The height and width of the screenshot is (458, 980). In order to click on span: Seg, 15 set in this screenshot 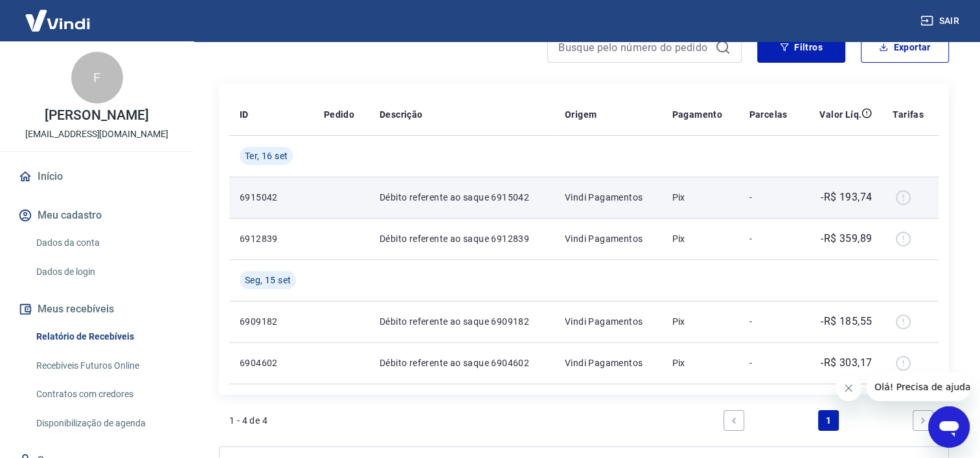, I will do `click(268, 280)`.